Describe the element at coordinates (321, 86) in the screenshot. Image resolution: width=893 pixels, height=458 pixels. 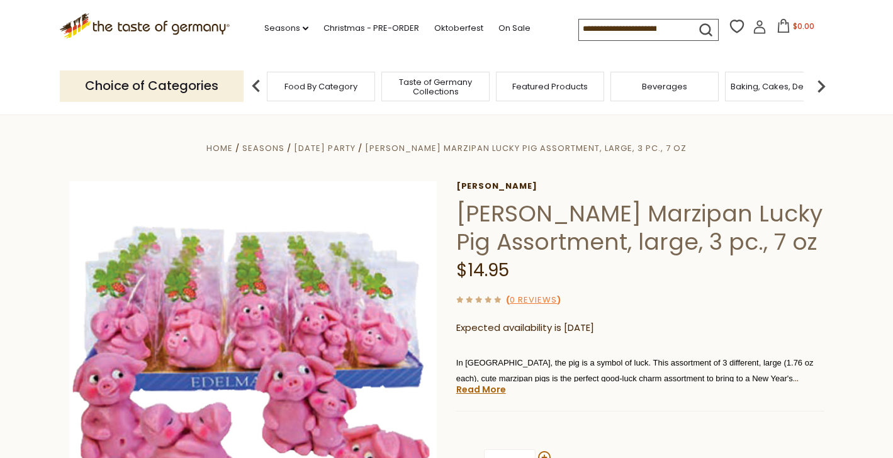
I see `a: Food By Category` at that location.